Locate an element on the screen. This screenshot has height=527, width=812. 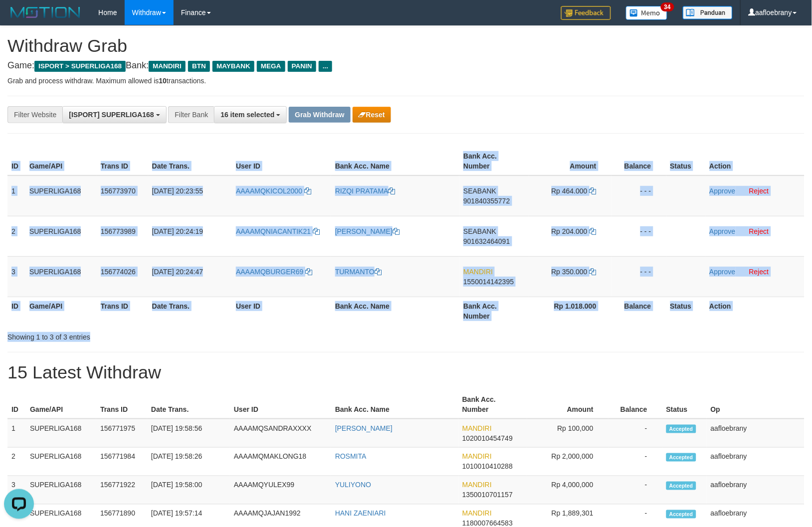
span: Copy 901632464091 to clipboard is located at coordinates (486, 241).